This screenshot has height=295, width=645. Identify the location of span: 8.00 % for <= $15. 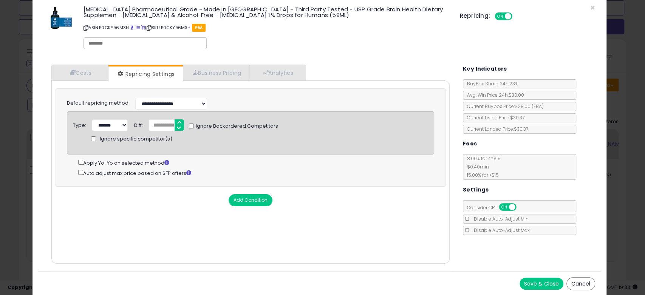
(482, 167).